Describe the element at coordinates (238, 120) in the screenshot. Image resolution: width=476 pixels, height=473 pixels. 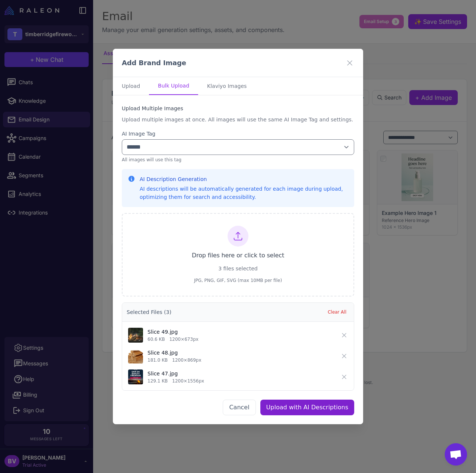
I see `p: Upload multiple images at once. All images will use the same AI Image Tag and settings.` at that location.